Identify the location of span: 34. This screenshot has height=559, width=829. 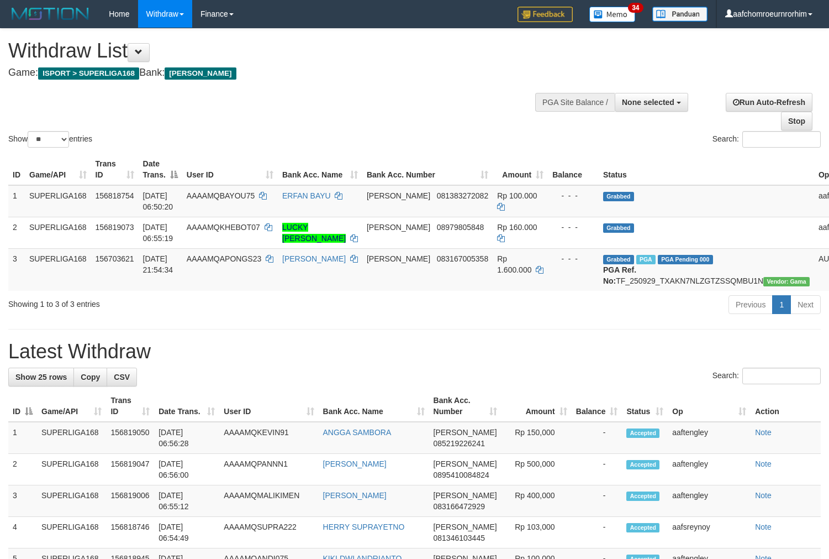
(636, 8).